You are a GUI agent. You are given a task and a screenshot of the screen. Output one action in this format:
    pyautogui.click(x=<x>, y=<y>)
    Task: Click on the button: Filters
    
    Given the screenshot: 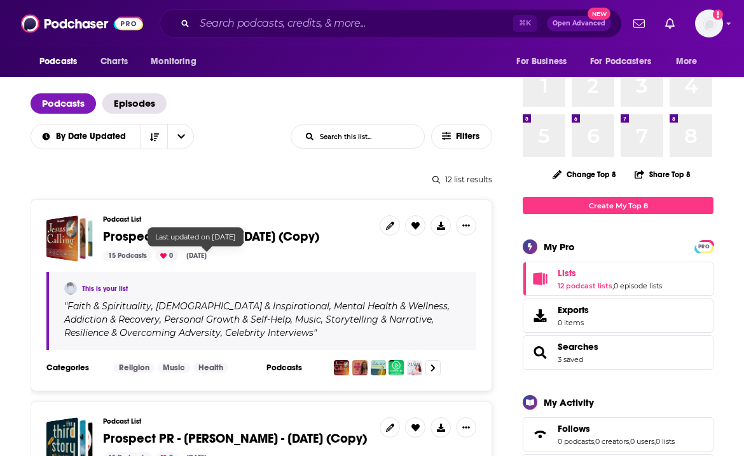 What is the action you would take?
    pyautogui.click(x=461, y=137)
    